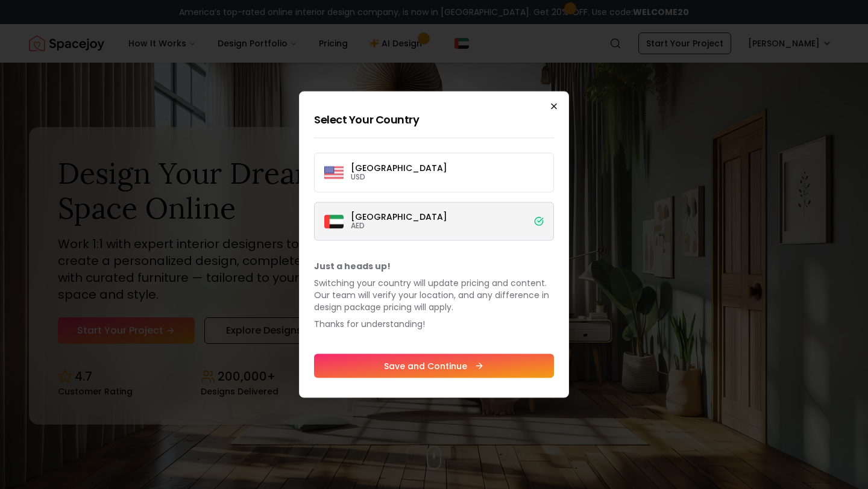 The height and width of the screenshot is (489, 868). I want to click on b: Just a heads up!, so click(352, 266).